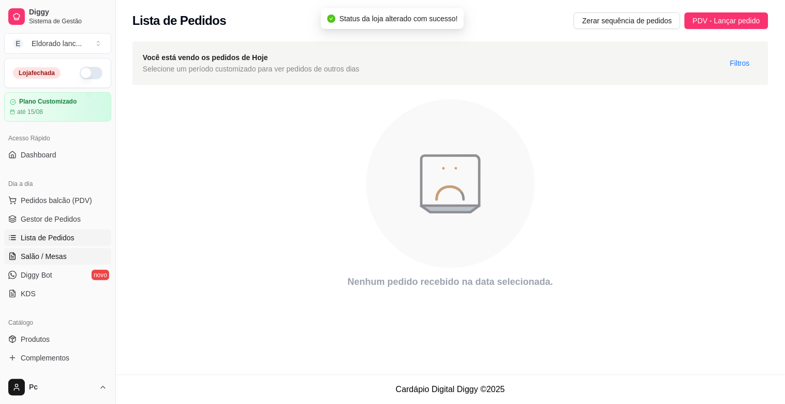  Describe the element at coordinates (18, 43) in the screenshot. I see `span: E` at that location.